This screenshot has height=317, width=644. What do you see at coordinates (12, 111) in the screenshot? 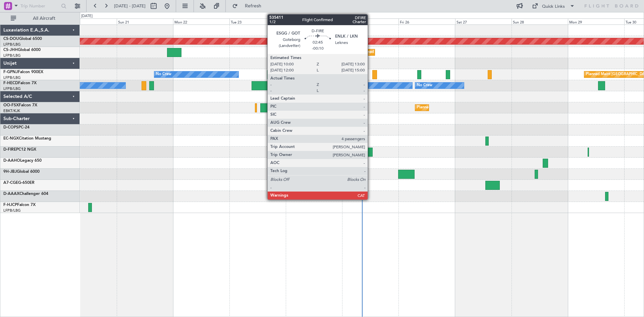
I see `a: EBKT/KJK` at bounding box center [12, 111].